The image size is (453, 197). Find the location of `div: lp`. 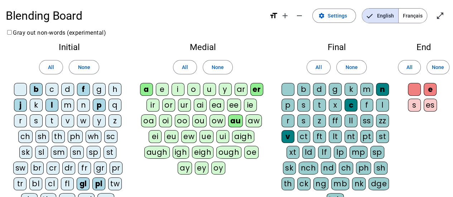

div: lp is located at coordinates (340, 153).